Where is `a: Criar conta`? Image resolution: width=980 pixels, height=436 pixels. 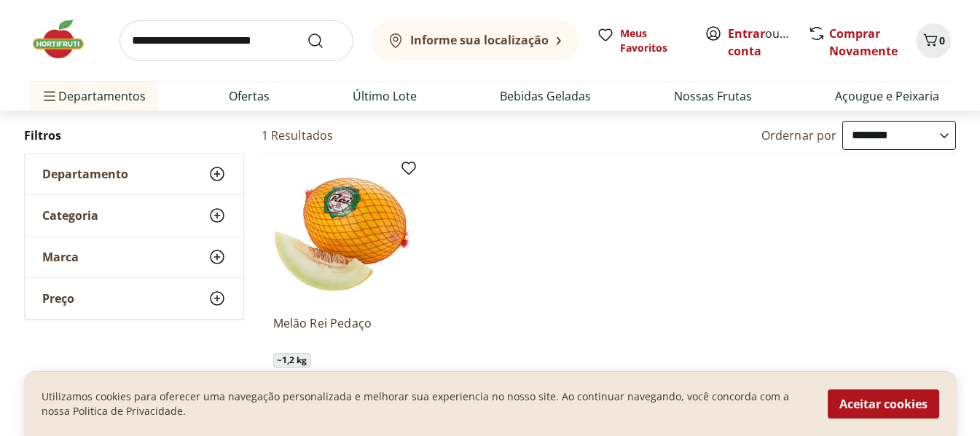
a: Criar conta is located at coordinates (768, 42).